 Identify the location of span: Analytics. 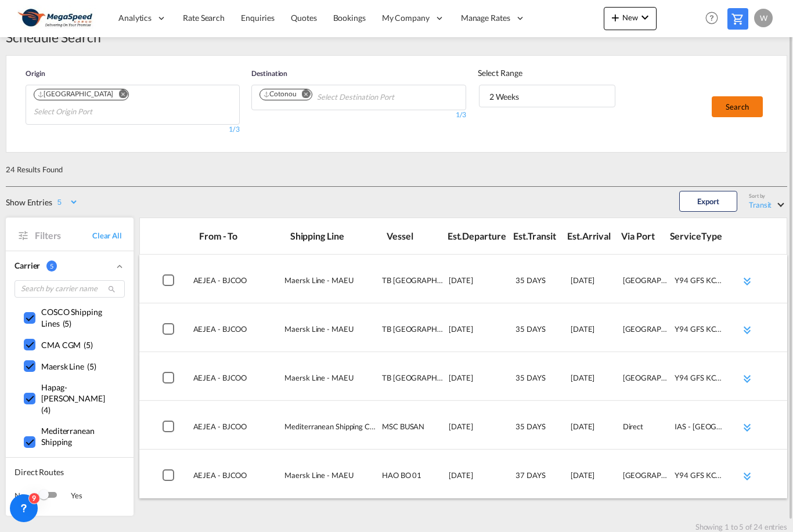
(134, 18).